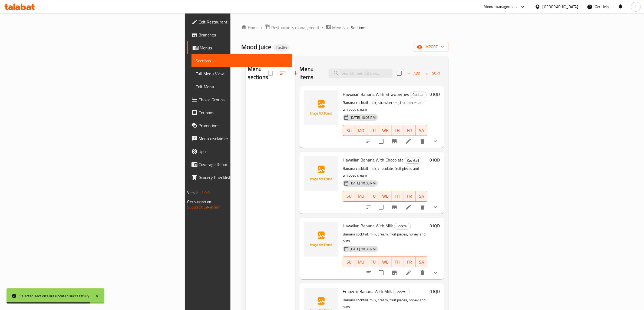 This screenshot has height=310, width=644. What do you see at coordinates (296, 73) in the screenshot?
I see `button: Add section` at bounding box center [296, 73].